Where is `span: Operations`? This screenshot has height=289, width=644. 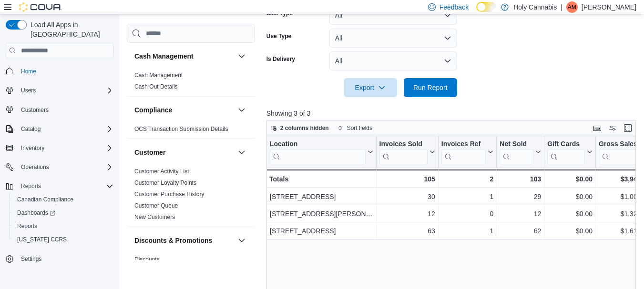 span: Operations is located at coordinates (35, 167).